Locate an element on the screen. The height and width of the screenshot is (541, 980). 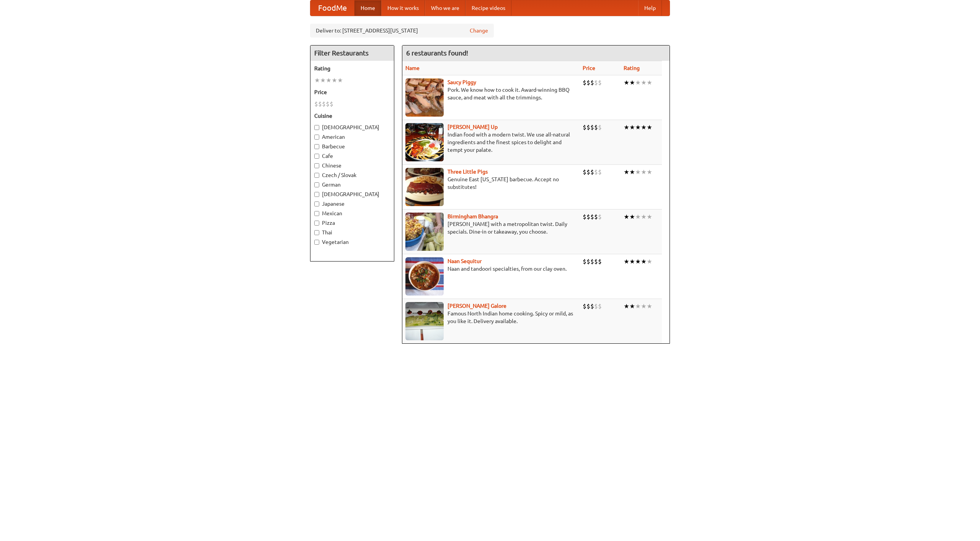
a: Help is located at coordinates (650, 8).